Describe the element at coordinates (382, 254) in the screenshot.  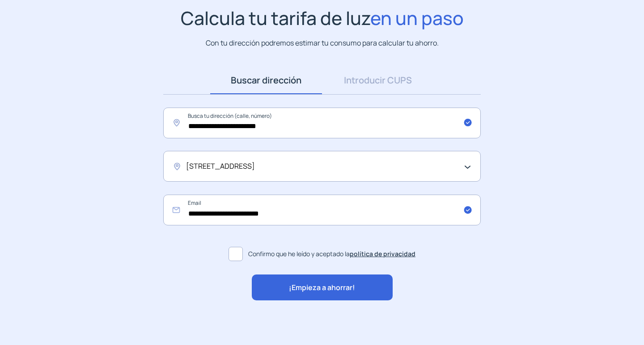
I see `a: política de privacidad` at that location.